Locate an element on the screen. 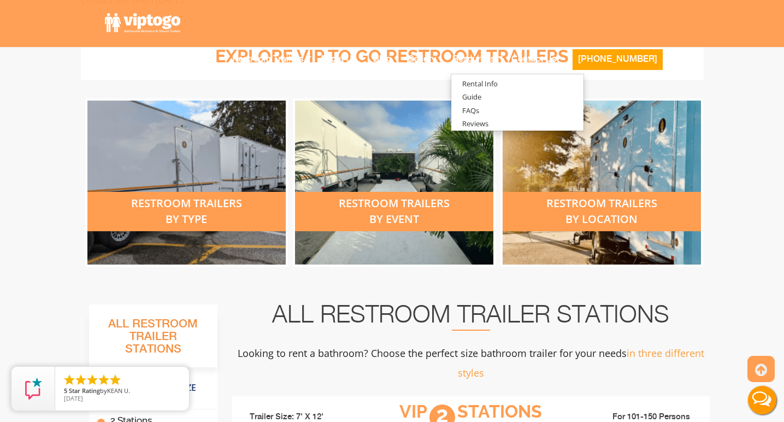 The height and width of the screenshot is (422, 784). a: Rental Info is located at coordinates (479, 84).